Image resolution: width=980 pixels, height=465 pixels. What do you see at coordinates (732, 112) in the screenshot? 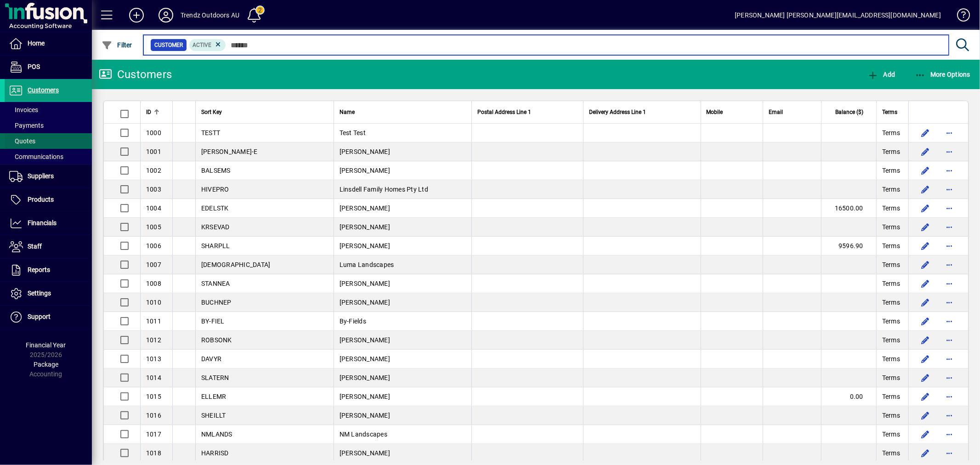
I see `div: Mobile` at bounding box center [732, 112].